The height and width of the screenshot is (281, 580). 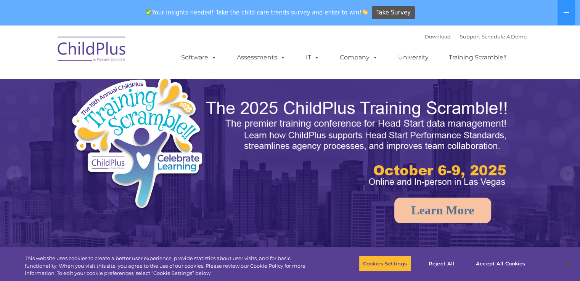 I want to click on a: Software, so click(x=199, y=58).